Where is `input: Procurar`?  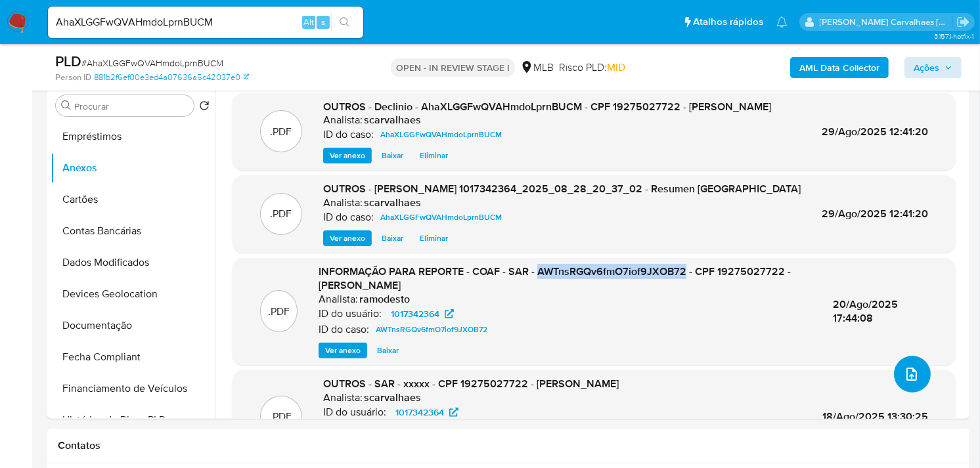
input: Procurar is located at coordinates (131, 107).